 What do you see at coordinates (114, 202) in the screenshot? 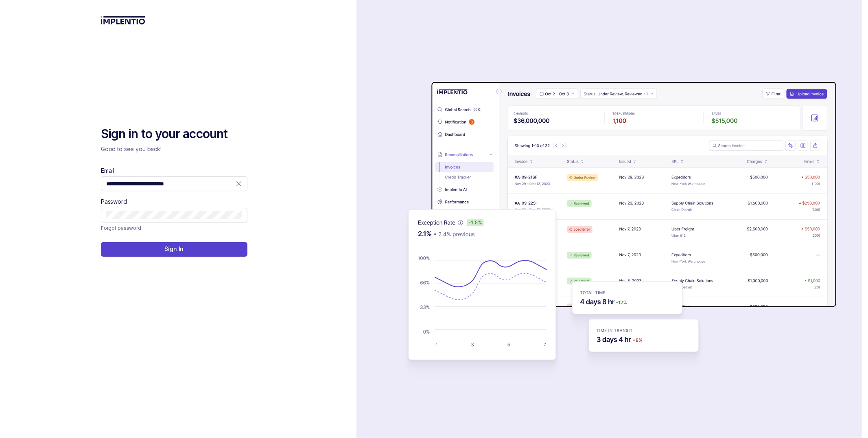
I see `label: Password` at bounding box center [114, 202].